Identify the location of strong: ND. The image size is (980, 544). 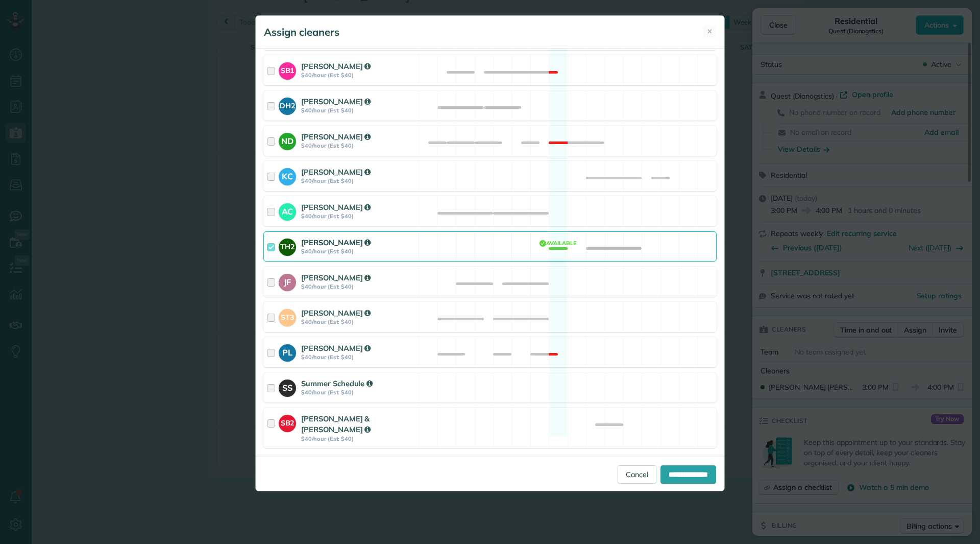
(287, 140).